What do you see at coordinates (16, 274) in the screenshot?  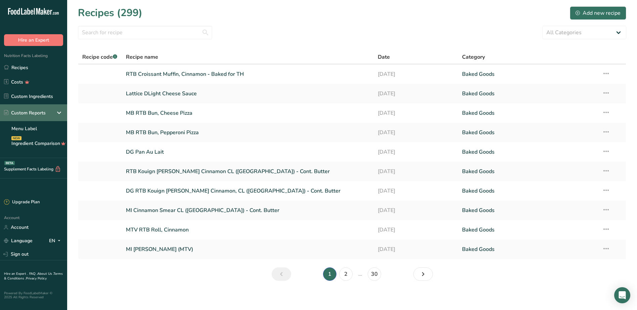 I see `a: Hire an Expert .` at bounding box center [16, 274].